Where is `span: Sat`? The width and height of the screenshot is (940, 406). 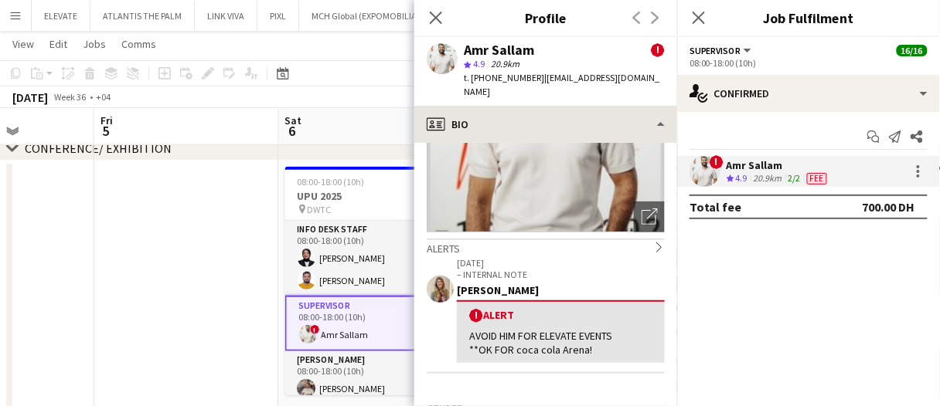 span: Sat is located at coordinates (294, 121).